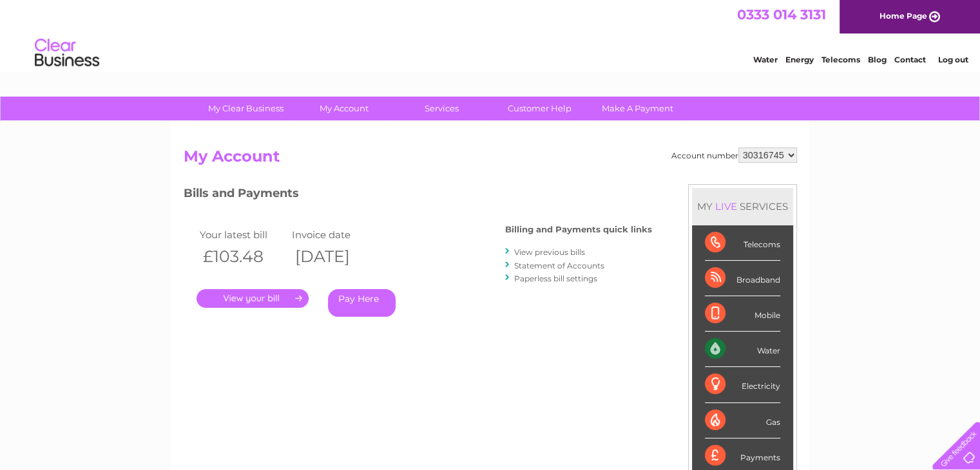 Image resolution: width=980 pixels, height=470 pixels. I want to click on div: Gas, so click(742, 421).